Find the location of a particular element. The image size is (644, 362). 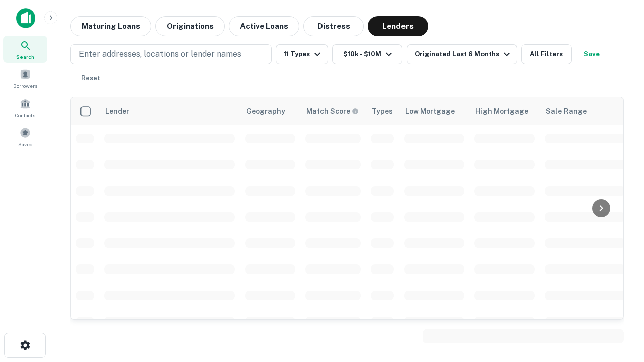

th: Capitalize uses an advanced AI algorithm to match your search with the best lender. The match sco... is located at coordinates (333, 111).